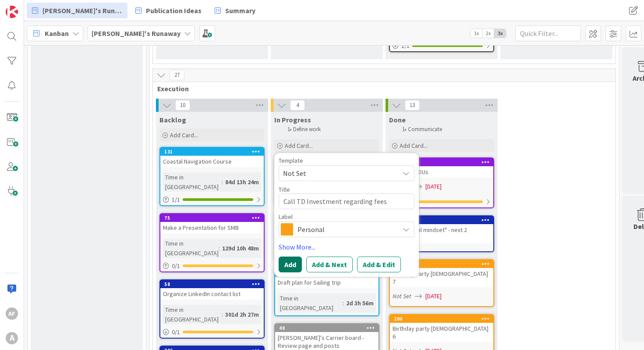 The width and height of the screenshot is (644, 350). Describe the element at coordinates (346, 201) in the screenshot. I see `textarea: Call TD Investment regarding fees` at that location.